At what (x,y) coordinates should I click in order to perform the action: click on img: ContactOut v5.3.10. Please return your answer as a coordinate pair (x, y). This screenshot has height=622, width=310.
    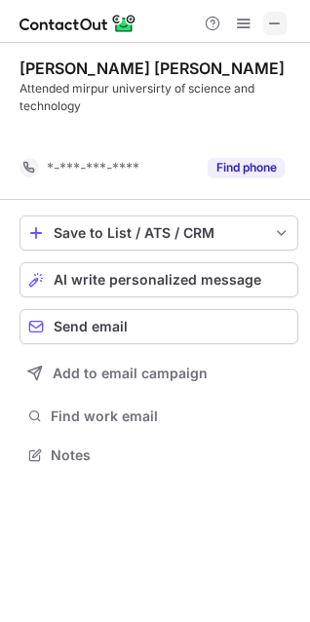
    Looking at the image, I should click on (78, 23).